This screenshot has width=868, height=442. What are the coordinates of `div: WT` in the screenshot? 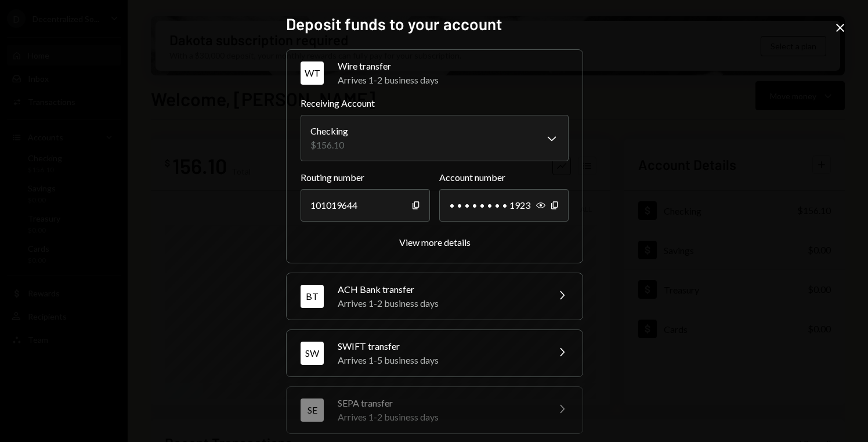 It's located at (312, 73).